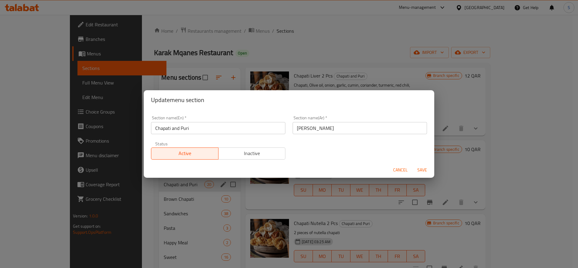 This screenshot has width=578, height=268. Describe the element at coordinates (400, 170) in the screenshot. I see `span: Cancel` at that location.